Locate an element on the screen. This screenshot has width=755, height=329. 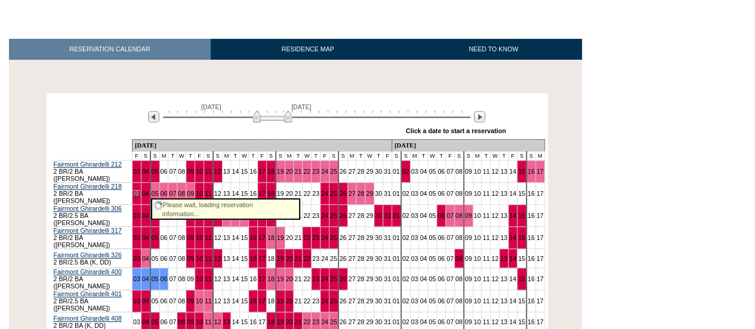
a: 18 is located at coordinates (271, 279).